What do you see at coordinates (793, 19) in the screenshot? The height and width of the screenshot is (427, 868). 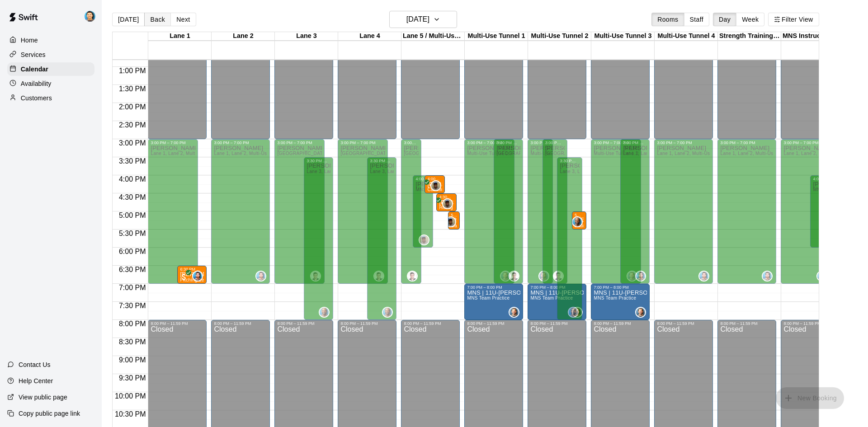 I see `button: Filter View` at bounding box center [793, 19].